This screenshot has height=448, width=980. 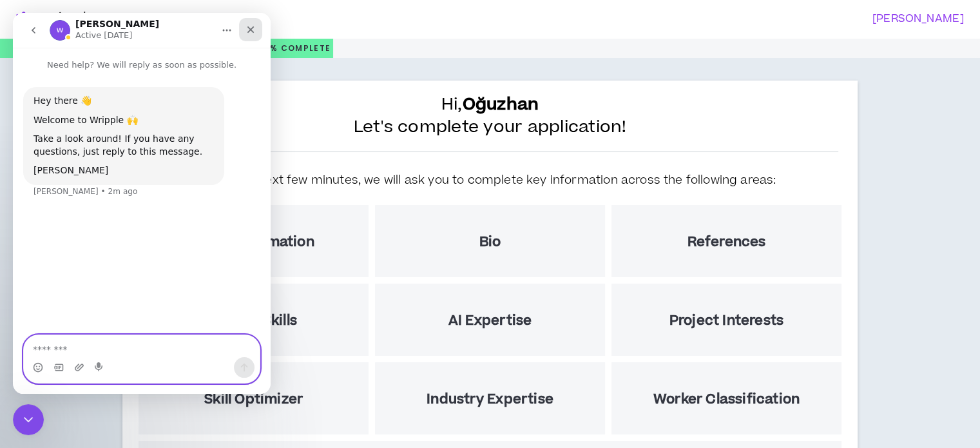 What do you see at coordinates (25, 354) in the screenshot?
I see `button: Emoji picker` at bounding box center [25, 354].